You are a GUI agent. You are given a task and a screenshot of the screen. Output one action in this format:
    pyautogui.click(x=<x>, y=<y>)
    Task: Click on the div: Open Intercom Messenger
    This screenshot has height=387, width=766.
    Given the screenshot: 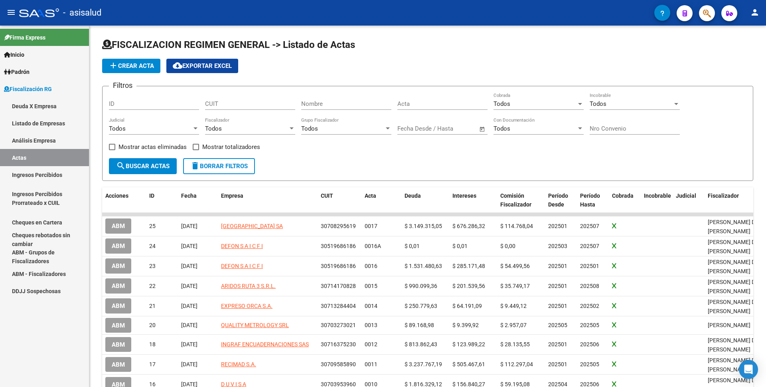 What is the action you would take?
    pyautogui.click(x=749, y=369)
    